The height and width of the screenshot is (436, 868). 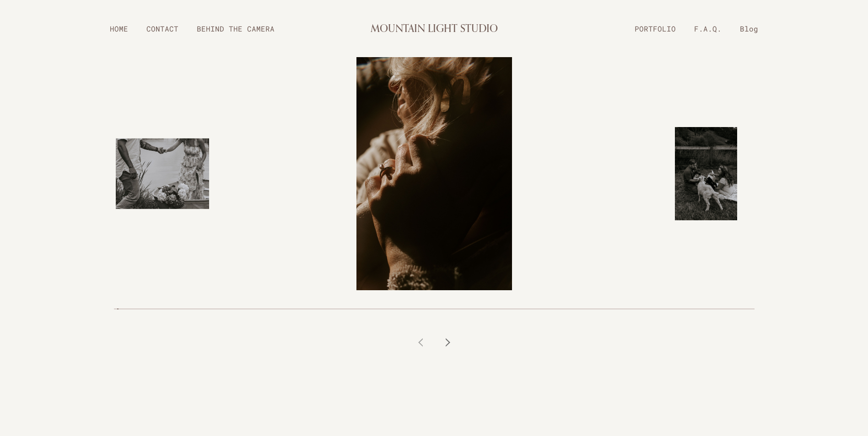 What do you see at coordinates (434, 174) in the screenshot?
I see `img: a bride lovingly clutches the hand of her partner as golden light illuminates in Western North Ca...` at bounding box center [434, 174].